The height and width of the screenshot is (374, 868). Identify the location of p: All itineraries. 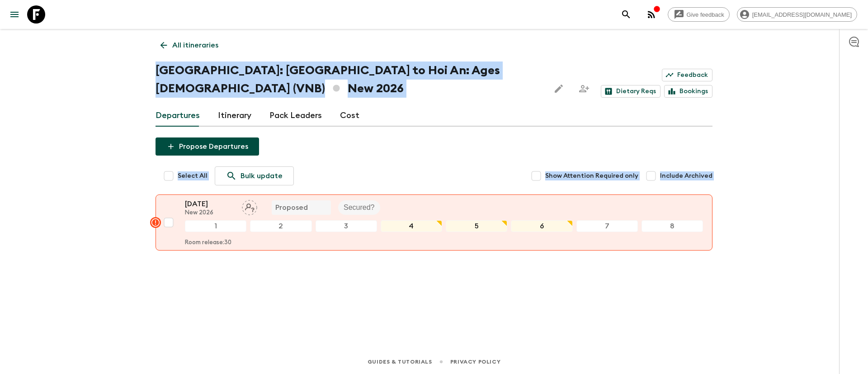
(195, 45).